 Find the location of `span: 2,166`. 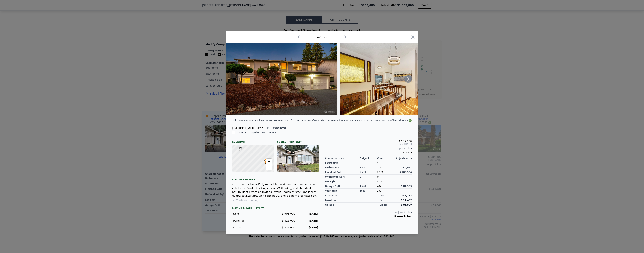

span: 2,166 is located at coordinates (380, 172).